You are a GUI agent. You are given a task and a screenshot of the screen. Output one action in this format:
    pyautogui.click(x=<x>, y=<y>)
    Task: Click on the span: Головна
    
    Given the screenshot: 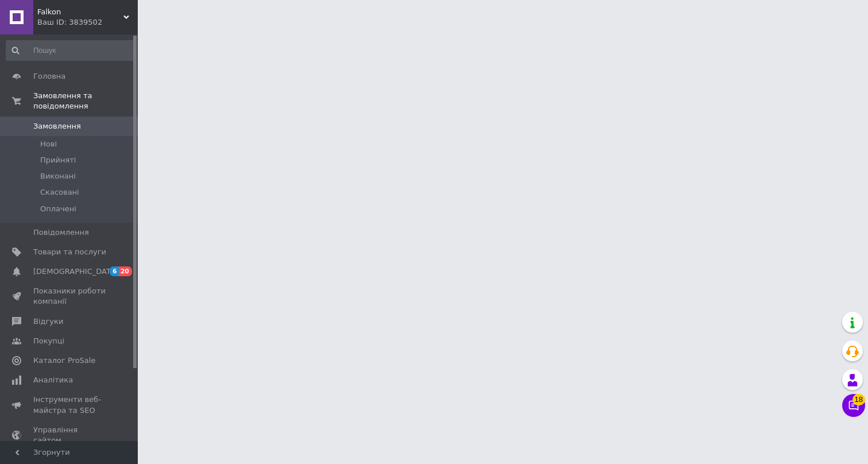 What is the action you would take?
    pyautogui.click(x=50, y=76)
    